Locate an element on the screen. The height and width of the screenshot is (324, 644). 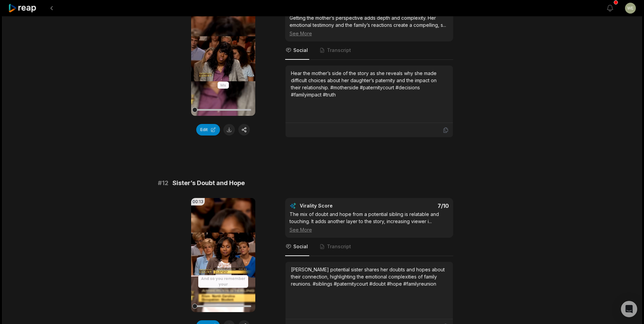
button: Edit is located at coordinates (208, 130).